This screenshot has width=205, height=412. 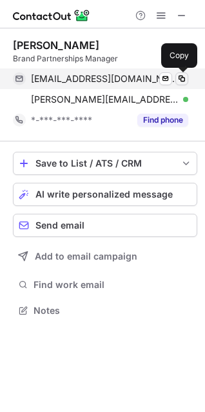 I want to click on button: Send email, so click(x=105, y=225).